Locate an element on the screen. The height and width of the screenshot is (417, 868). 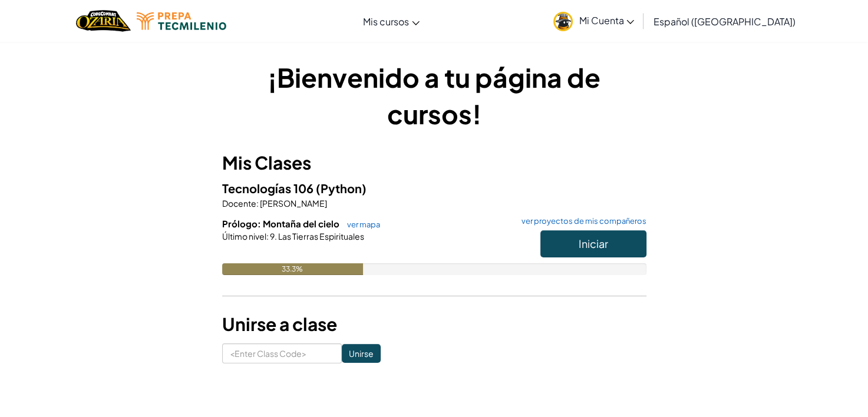
span: (Python) is located at coordinates (341, 188).